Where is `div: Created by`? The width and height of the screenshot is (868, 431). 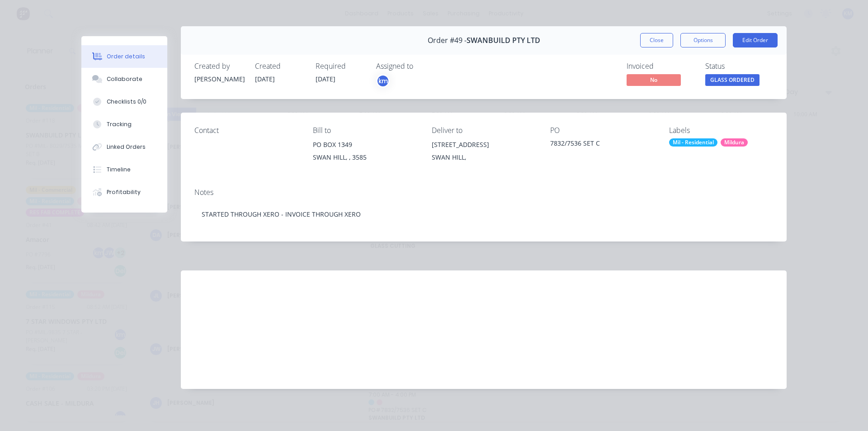 div: Created by is located at coordinates (219, 66).